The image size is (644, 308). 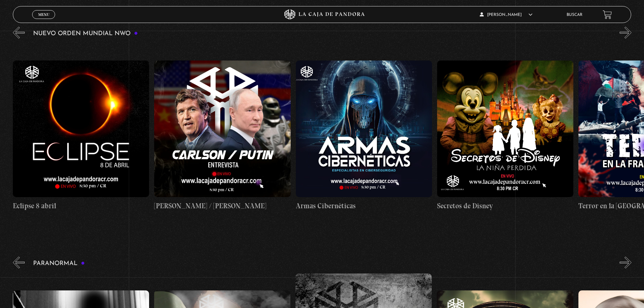 I want to click on h3: Nuevo Orden Mundial NWO, so click(x=85, y=33).